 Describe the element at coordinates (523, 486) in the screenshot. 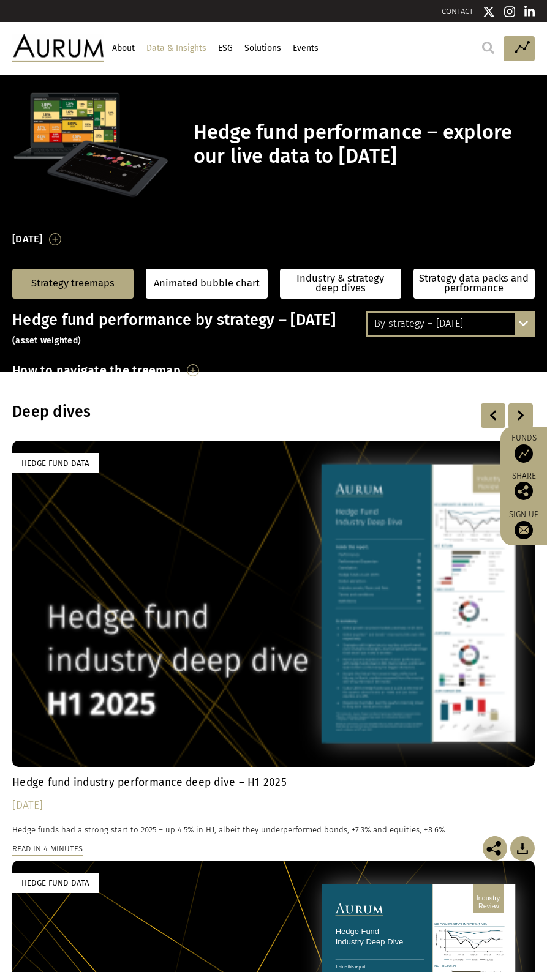

I see `div: Share` at that location.